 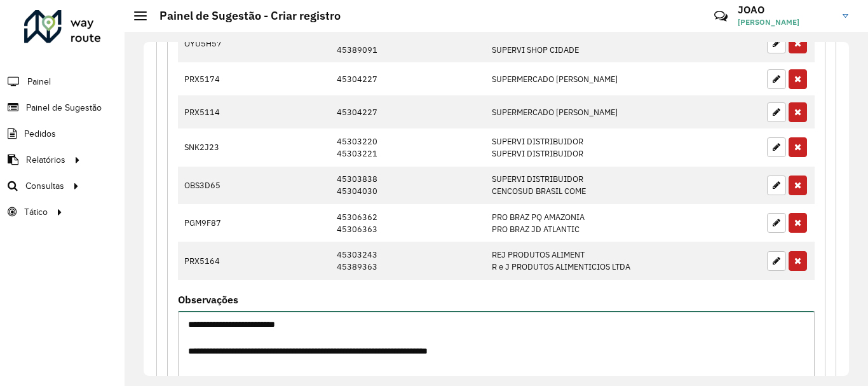 I want to click on span: Pedidos, so click(x=40, y=134).